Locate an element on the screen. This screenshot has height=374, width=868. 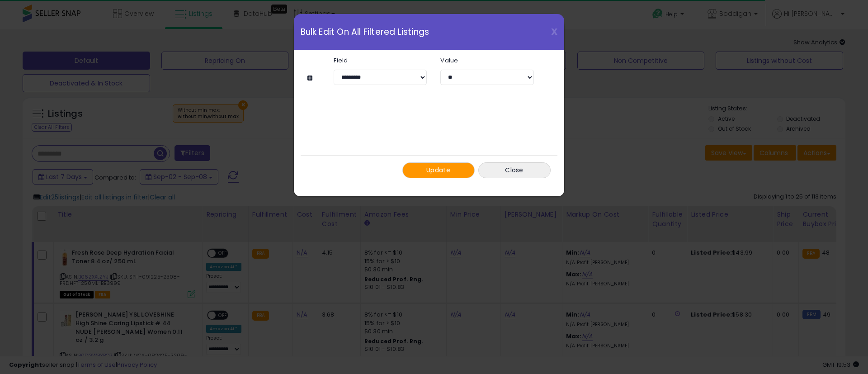
span: Update is located at coordinates (438, 170).